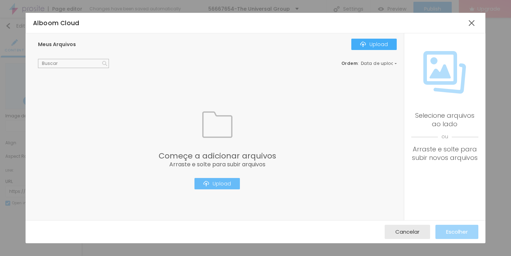 The height and width of the screenshot is (256, 511). I want to click on input: Buscar, so click(73, 64).